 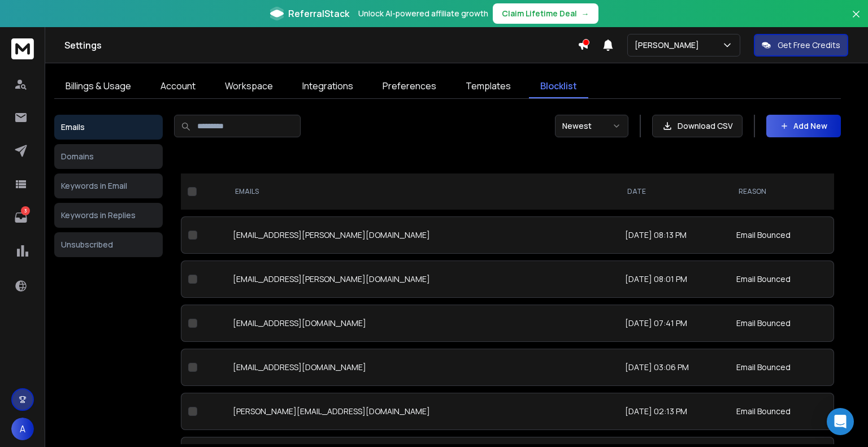 What do you see at coordinates (23, 429) in the screenshot?
I see `span: A` at bounding box center [23, 429].